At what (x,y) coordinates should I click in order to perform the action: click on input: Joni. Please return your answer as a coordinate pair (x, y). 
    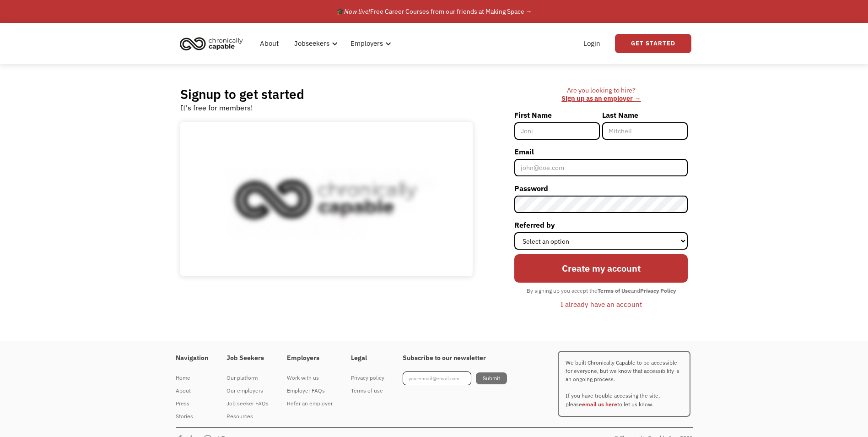
    Looking at the image, I should click on (557, 131).